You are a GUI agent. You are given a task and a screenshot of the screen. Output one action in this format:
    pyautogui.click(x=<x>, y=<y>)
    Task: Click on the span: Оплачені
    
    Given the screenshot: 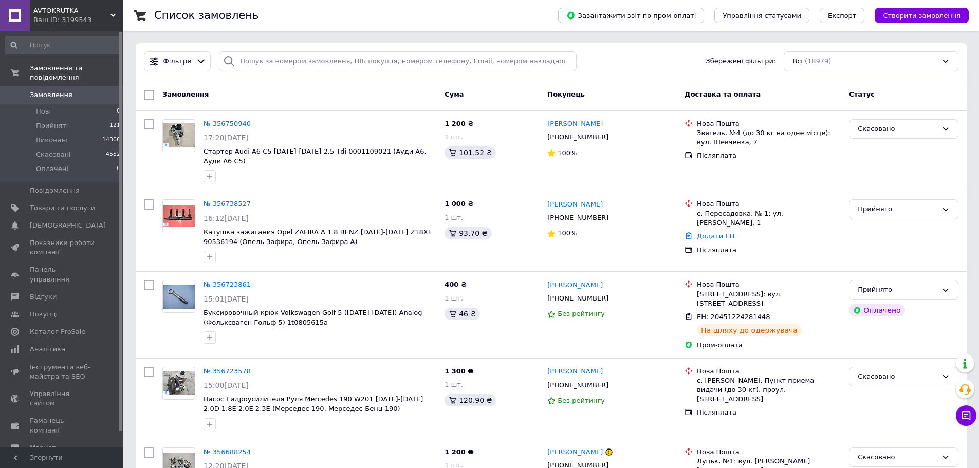 What is the action you would take?
    pyautogui.click(x=52, y=169)
    